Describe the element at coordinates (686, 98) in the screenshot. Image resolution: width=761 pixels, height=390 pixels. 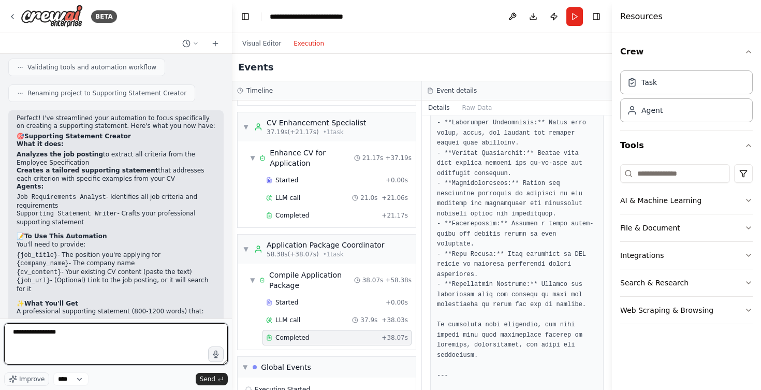
I see `div: Crew` at that location.